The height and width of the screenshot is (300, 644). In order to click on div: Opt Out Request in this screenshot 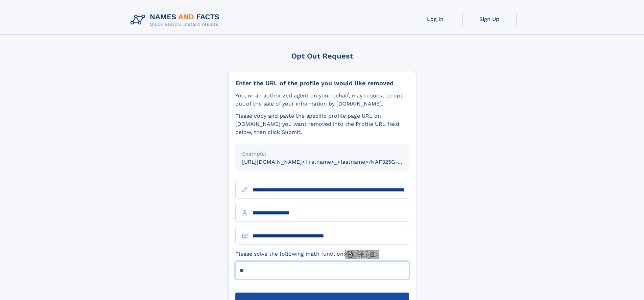, I will do `click(322, 56)`.